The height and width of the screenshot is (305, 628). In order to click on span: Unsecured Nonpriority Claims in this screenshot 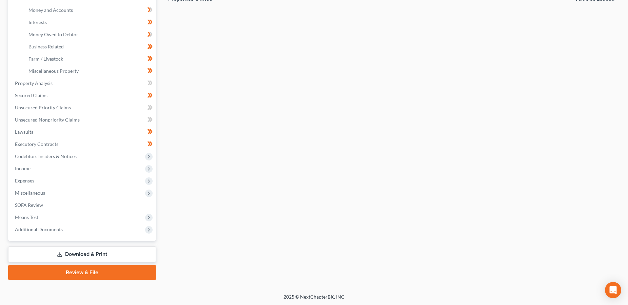, I will do `click(47, 120)`.